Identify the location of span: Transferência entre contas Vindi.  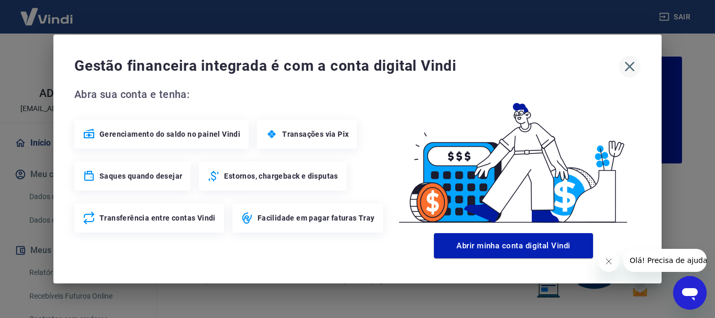
(158, 218).